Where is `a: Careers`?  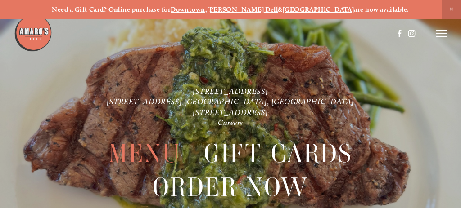 a: Careers is located at coordinates (230, 122).